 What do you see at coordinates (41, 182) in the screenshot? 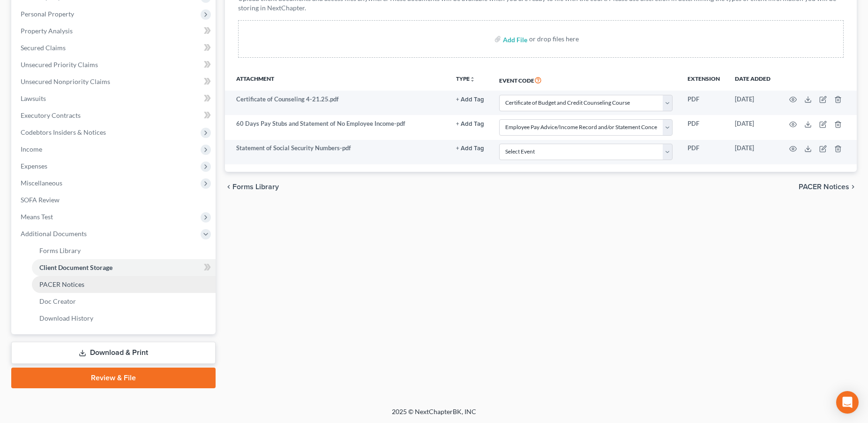
I see `span: Miscellaneous` at bounding box center [41, 182].